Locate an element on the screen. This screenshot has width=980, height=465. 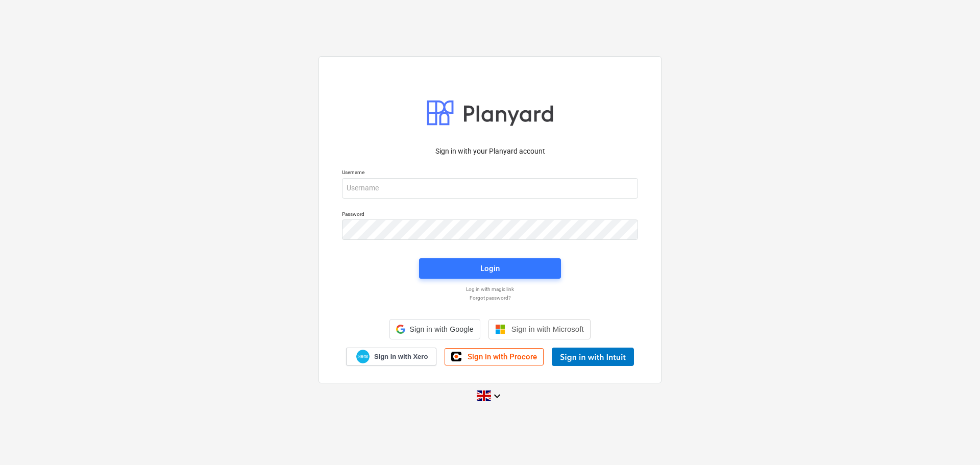
a: Sign in with Xero is located at coordinates (391, 356).